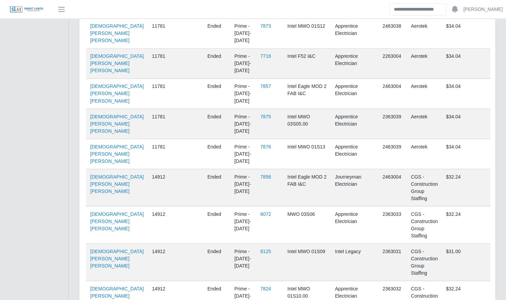 The height and width of the screenshot is (300, 506). I want to click on td: Intel MWO 01S12, so click(307, 34).